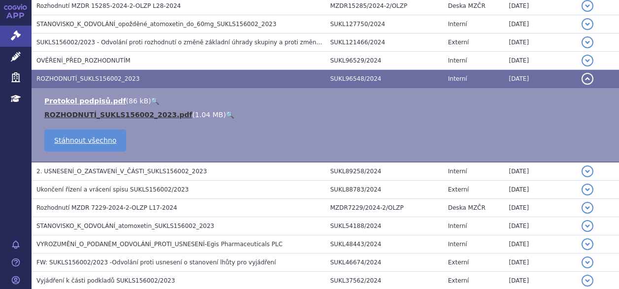 The height and width of the screenshot is (289, 619). What do you see at coordinates (384, 42) in the screenshot?
I see `td: SUKL121466/2024` at bounding box center [384, 42].